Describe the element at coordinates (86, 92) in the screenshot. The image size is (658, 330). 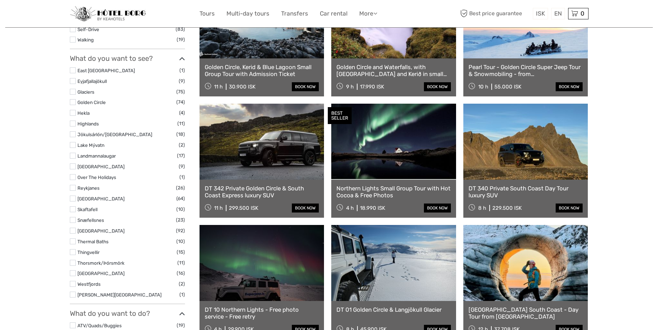
I see `a: Glaciers` at that location.